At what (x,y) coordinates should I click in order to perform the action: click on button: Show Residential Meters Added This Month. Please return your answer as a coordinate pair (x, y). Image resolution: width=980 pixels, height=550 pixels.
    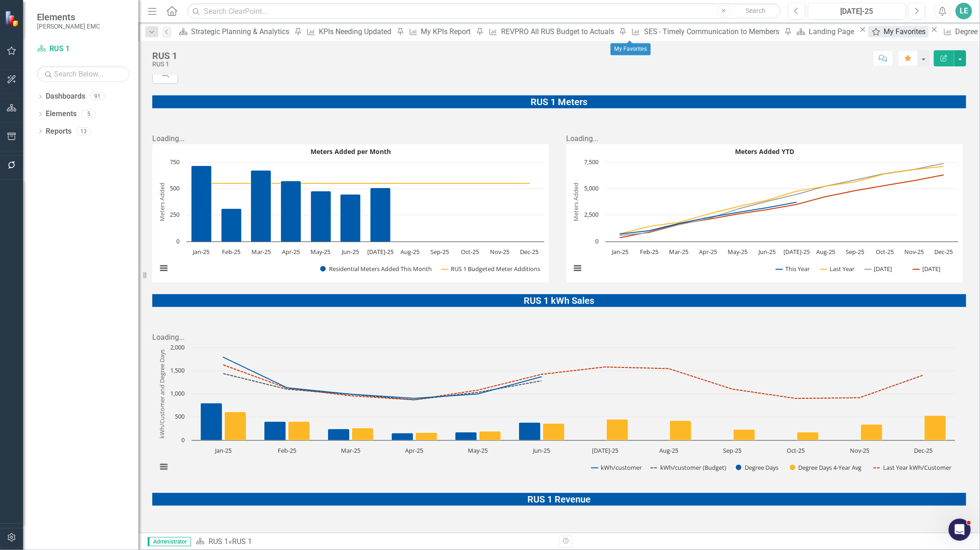
    Looking at the image, I should click on (376, 269).